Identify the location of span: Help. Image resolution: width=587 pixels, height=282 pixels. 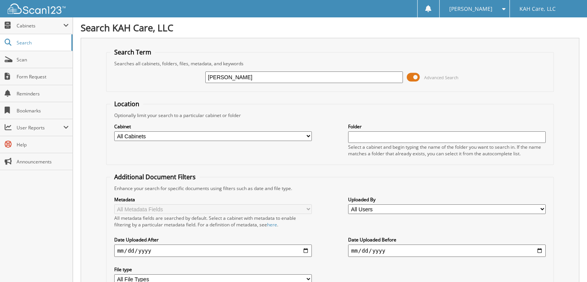
(42, 144).